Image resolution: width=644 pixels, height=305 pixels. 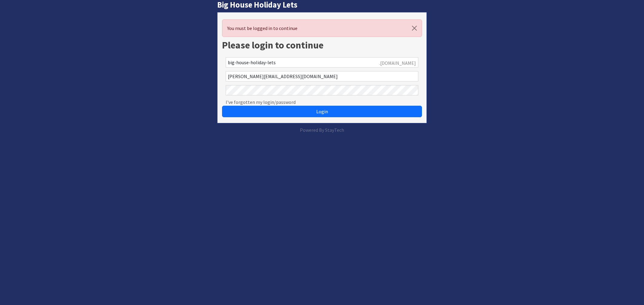 I want to click on a: I've forgotten my login/password, so click(x=261, y=102).